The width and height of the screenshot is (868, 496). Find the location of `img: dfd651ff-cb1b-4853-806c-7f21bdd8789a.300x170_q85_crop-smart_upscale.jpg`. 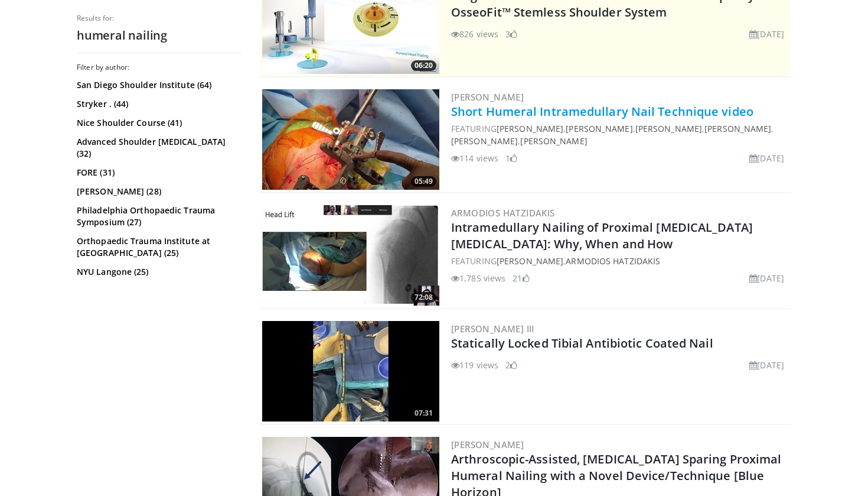

img: dfd651ff-cb1b-4853-806c-7f21bdd8789a.300x170_q85_crop-smart_upscale.jpg is located at coordinates (351, 371).